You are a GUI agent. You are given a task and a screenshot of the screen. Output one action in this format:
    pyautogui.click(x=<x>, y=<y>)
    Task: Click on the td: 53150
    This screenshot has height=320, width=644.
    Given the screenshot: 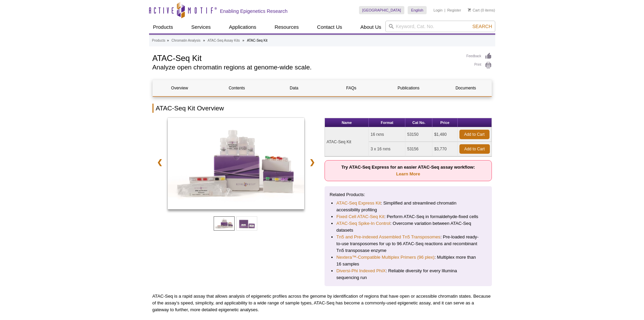 What is the action you would take?
    pyautogui.click(x=419, y=134)
    